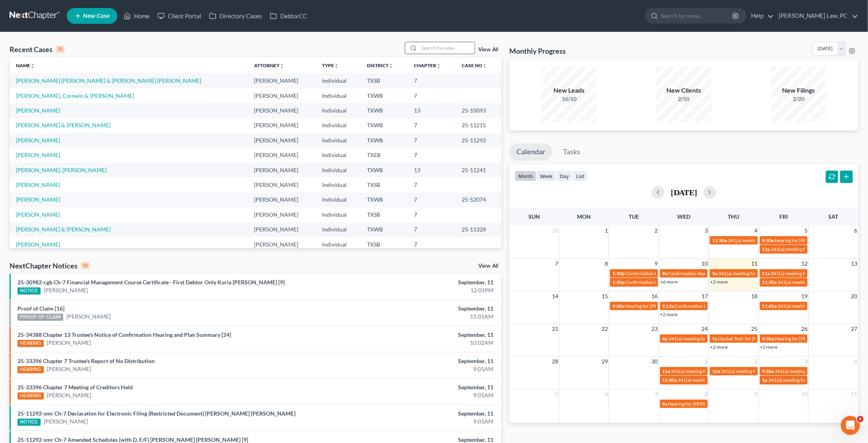 This screenshot has height=443, width=868. I want to click on a: +2 more, so click(718, 347).